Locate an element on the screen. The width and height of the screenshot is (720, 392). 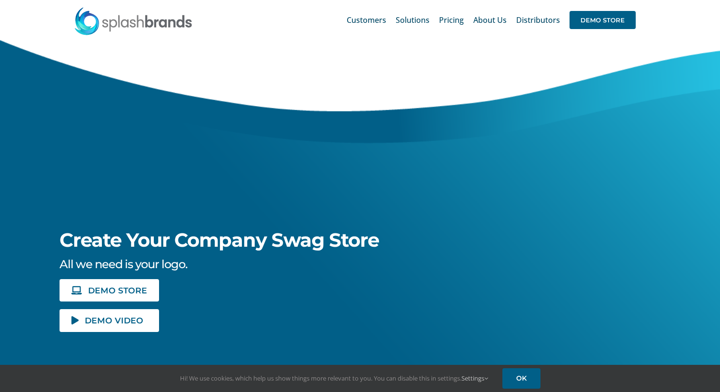
img: SplashBrands.com Logo is located at coordinates (133, 21).